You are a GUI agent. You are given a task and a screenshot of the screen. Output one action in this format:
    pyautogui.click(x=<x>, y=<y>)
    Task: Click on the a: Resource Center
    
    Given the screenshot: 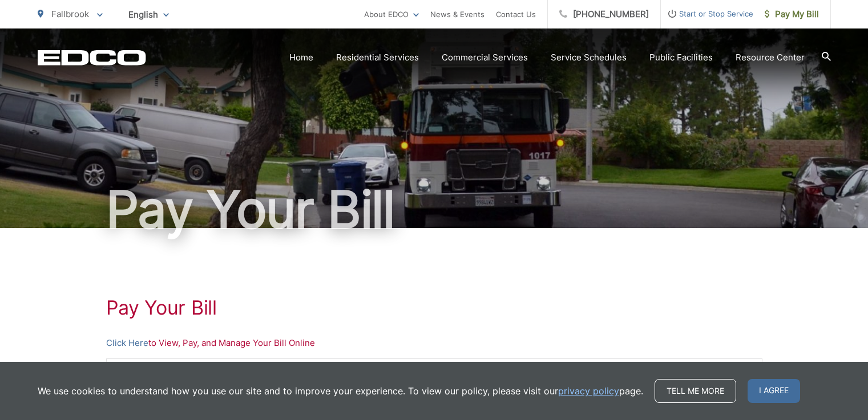 What is the action you would take?
    pyautogui.click(x=770, y=57)
    